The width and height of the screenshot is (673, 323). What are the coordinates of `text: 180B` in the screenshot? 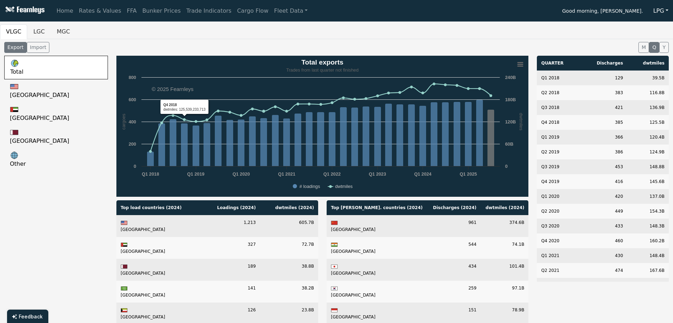 It's located at (511, 100).